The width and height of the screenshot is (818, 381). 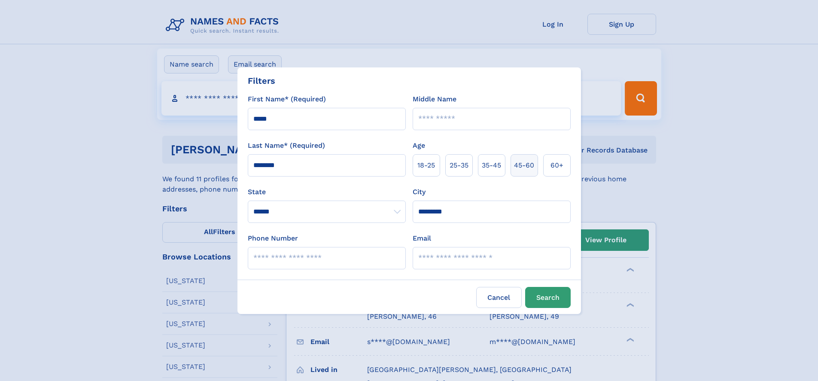 I want to click on label: Phone Number, so click(x=273, y=238).